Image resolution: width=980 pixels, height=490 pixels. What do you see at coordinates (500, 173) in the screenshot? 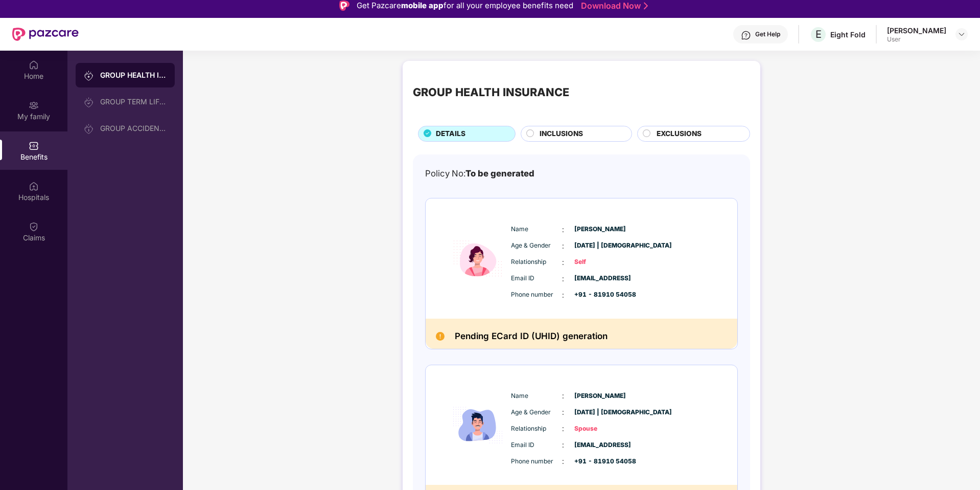
I see `span: To be generated` at bounding box center [500, 173].